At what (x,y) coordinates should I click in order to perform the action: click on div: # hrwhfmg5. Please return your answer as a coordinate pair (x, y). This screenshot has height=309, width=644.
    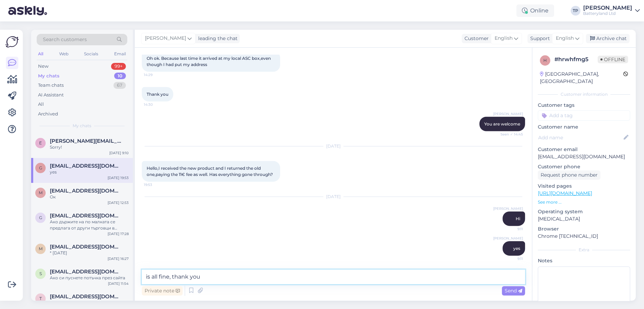
    Looking at the image, I should click on (576, 59).